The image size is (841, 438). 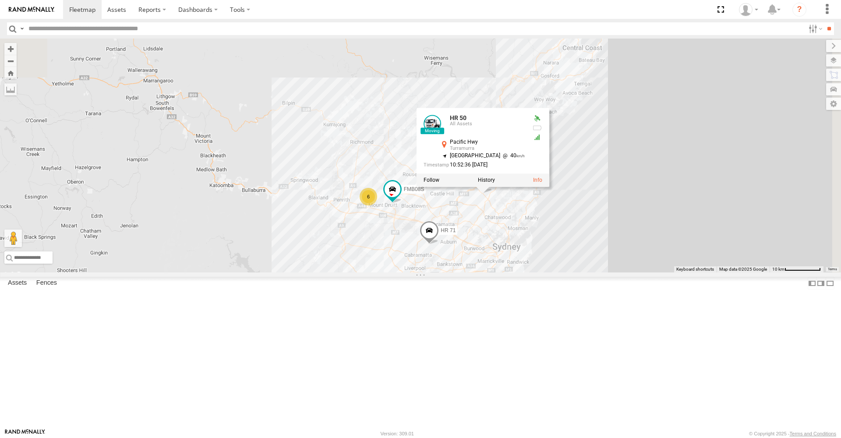 I want to click on label: Assets, so click(x=17, y=283).